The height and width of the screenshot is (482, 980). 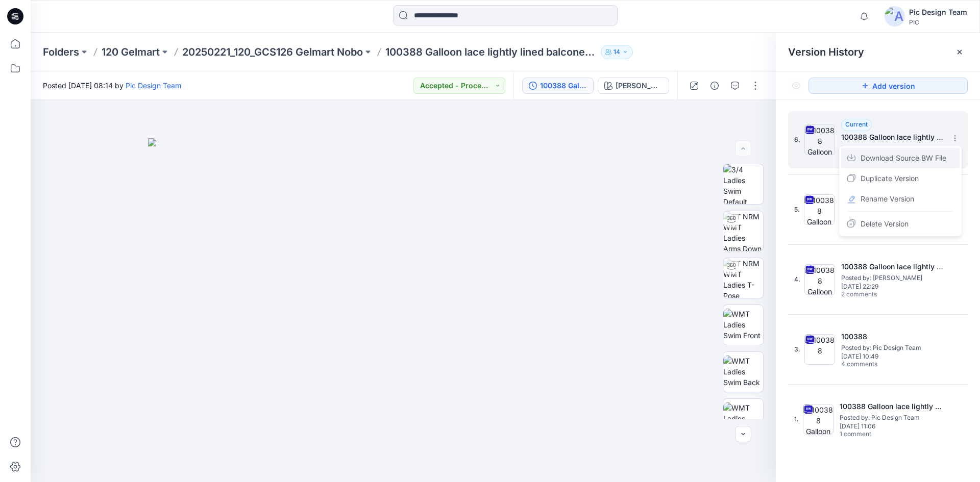 I want to click on button: Details, so click(x=715, y=86).